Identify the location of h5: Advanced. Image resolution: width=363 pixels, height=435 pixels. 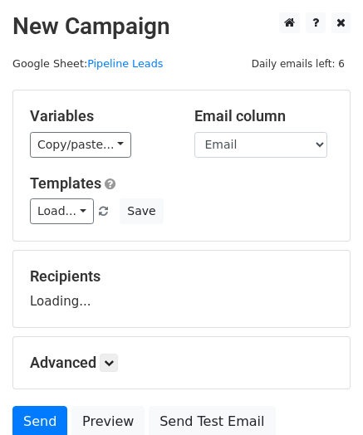
(181, 363).